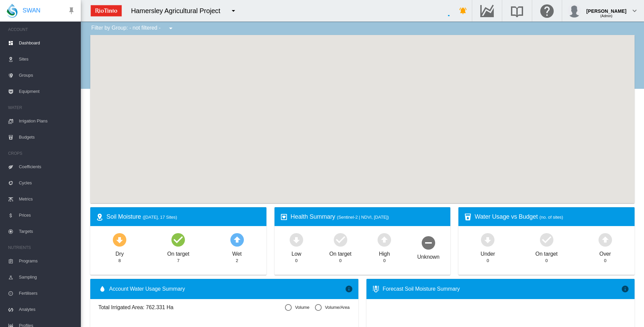 The width and height of the screenshot is (644, 327). I want to click on md-icon: icon-heart-box-outline, so click(284, 217).